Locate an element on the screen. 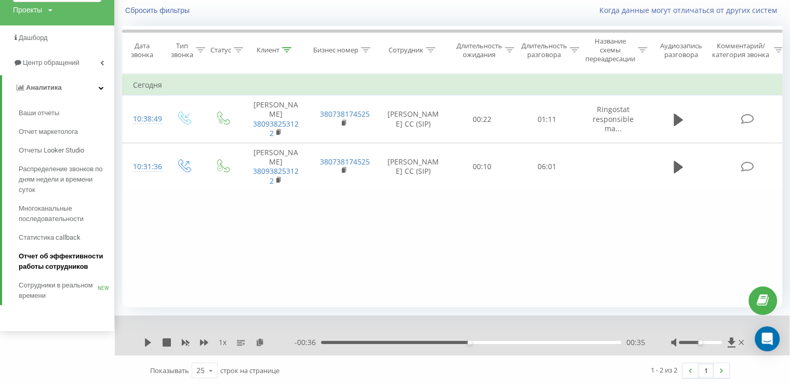  span: Отчет маркетолога is located at coordinates (48, 132).